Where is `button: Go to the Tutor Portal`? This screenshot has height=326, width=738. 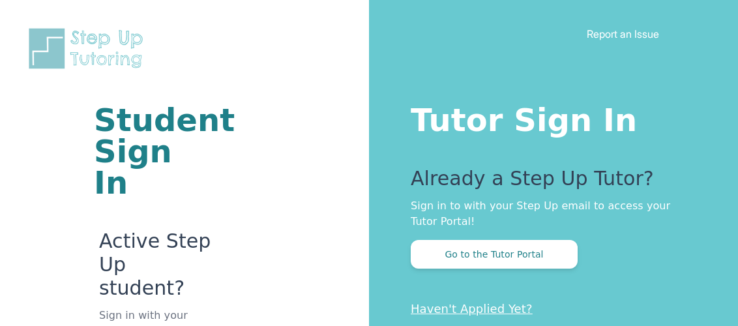
button: Go to the Tutor Portal is located at coordinates (494, 254).